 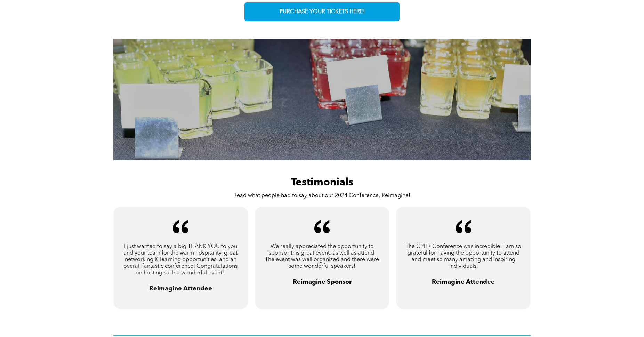 I want to click on a: PURCHASE YOUR TICKETS HERE!, so click(x=322, y=12).